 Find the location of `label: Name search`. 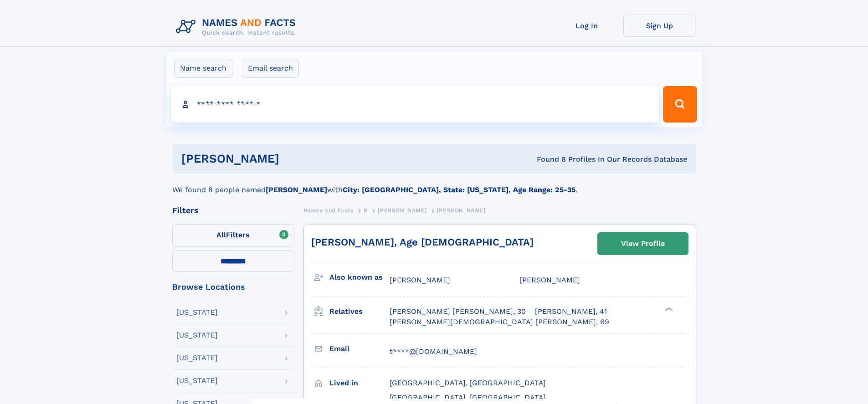

label: Name search is located at coordinates (203, 68).